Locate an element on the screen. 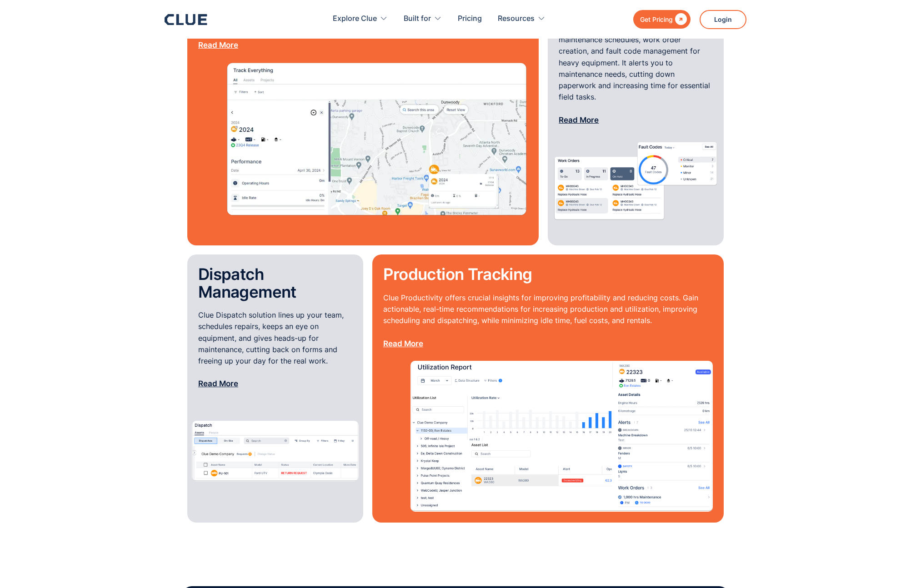  img: asset tracking image is located at coordinates (377, 139).